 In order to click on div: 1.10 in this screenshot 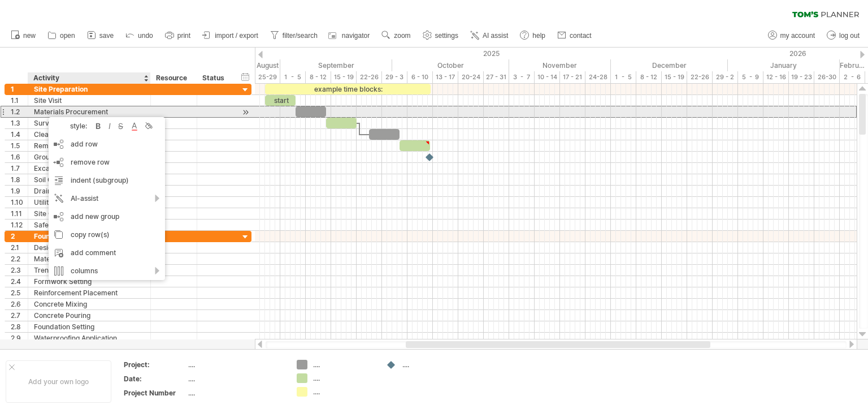, I will do `click(19, 202)`.